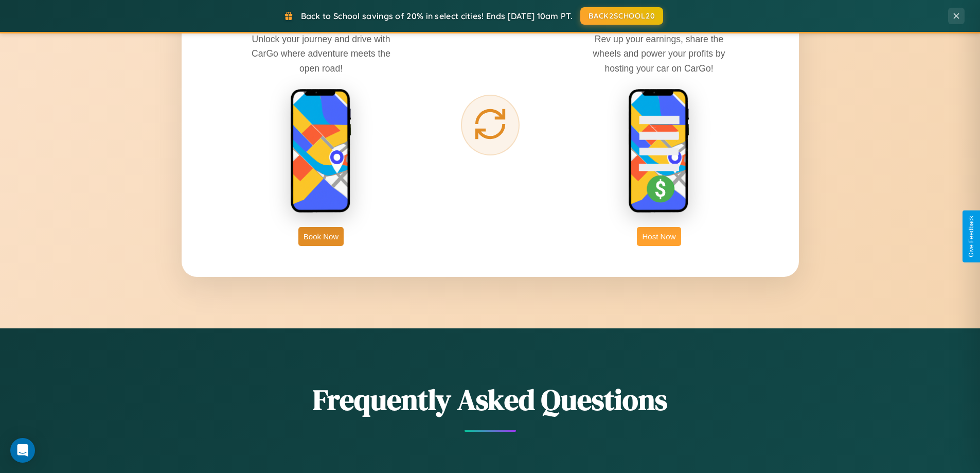 The width and height of the screenshot is (980, 473). Describe the element at coordinates (22, 451) in the screenshot. I see `div: Open Intercom Messenger` at that location.